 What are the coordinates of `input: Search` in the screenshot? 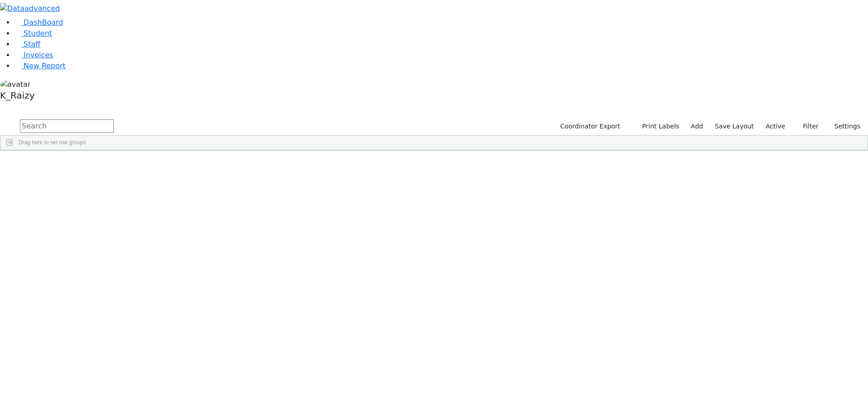 It's located at (67, 126).